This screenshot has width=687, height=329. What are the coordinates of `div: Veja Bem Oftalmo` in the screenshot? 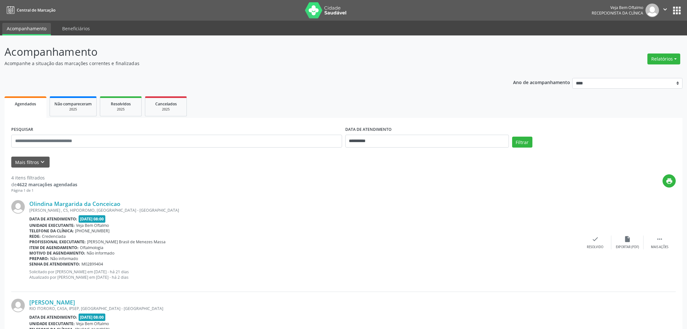 It's located at (618, 7).